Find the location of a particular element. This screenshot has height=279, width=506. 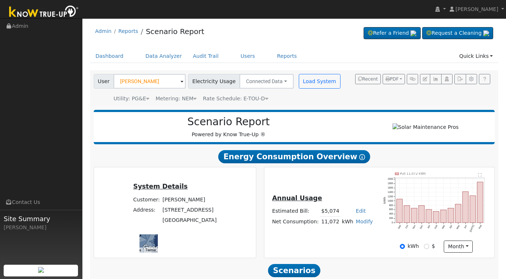

button: Load System is located at coordinates (320, 81).